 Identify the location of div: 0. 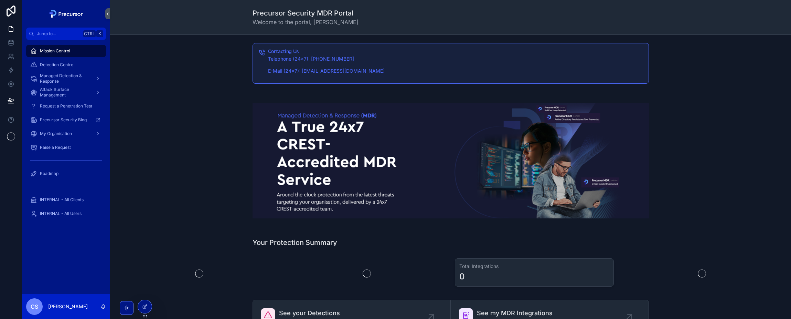
(462, 276).